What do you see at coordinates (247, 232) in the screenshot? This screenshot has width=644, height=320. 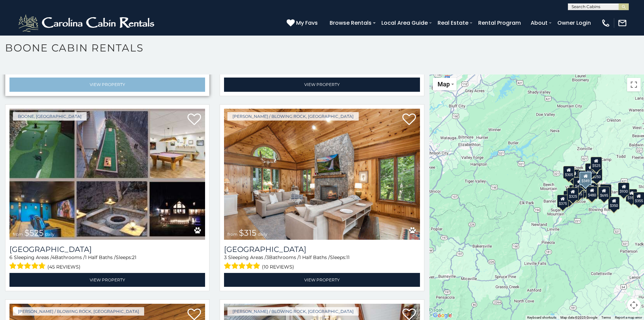 I see `span: $315` at bounding box center [247, 232].